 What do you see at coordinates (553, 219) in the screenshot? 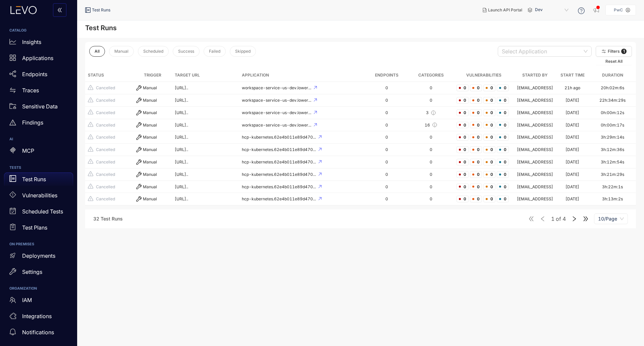
I see `span: 1` at bounding box center [553, 219].